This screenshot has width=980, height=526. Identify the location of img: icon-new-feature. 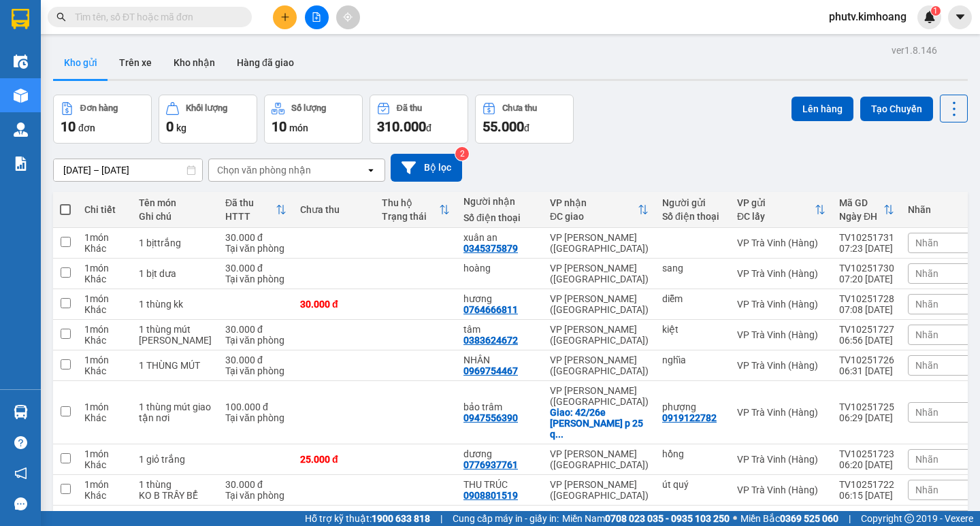
(930, 17).